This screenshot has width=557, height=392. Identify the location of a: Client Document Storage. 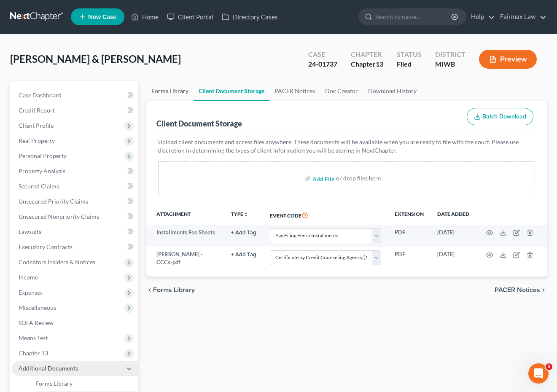
(231, 91).